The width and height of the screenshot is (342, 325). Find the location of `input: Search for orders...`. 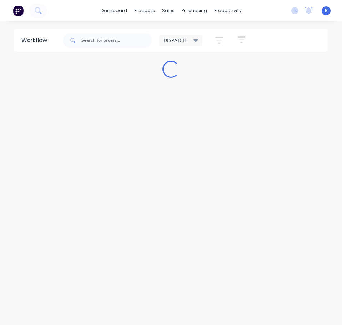

input: Search for orders... is located at coordinates (117, 40).